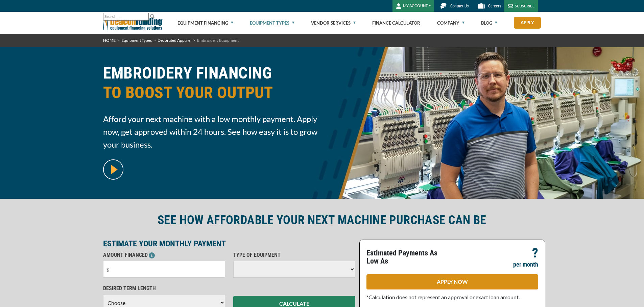  I want to click on a: Finance Calculator, so click(396, 23).